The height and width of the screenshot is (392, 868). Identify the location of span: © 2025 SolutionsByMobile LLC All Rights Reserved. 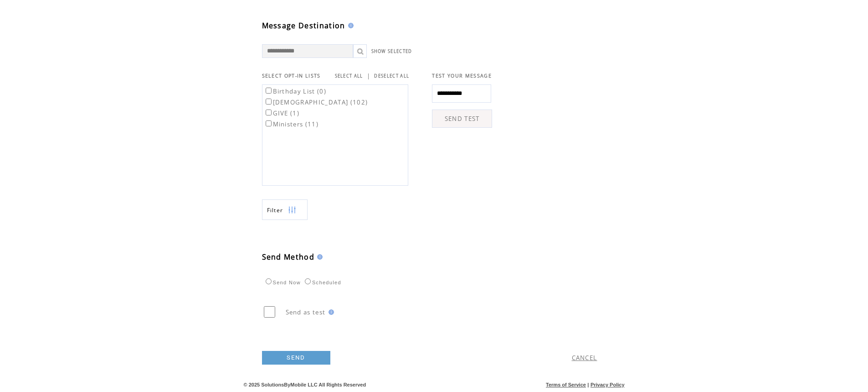
(305, 385).